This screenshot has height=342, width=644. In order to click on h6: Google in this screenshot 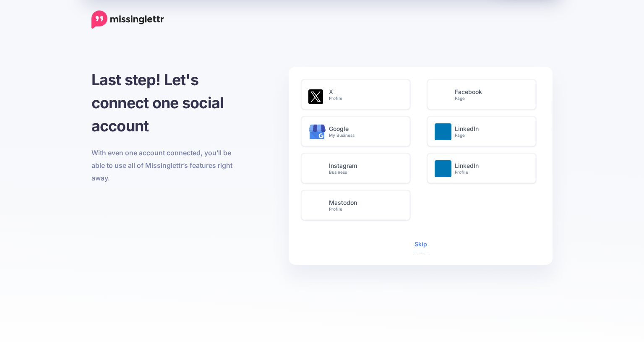, I will do `click(365, 132)`.